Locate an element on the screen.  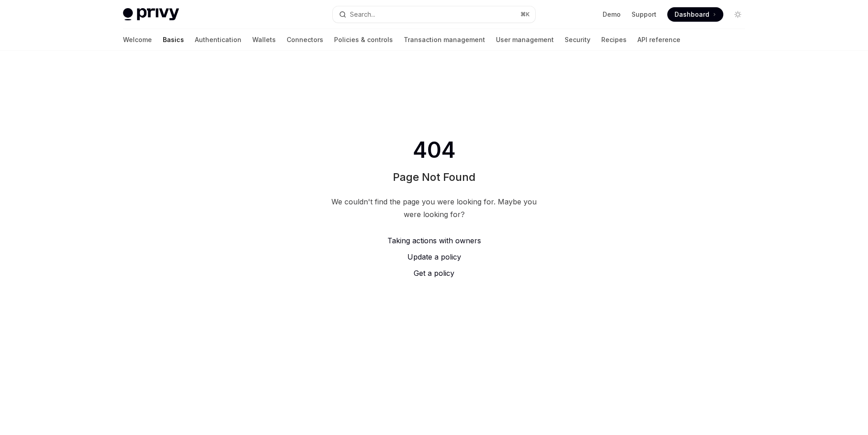
a: Policies & controls is located at coordinates (364, 40).